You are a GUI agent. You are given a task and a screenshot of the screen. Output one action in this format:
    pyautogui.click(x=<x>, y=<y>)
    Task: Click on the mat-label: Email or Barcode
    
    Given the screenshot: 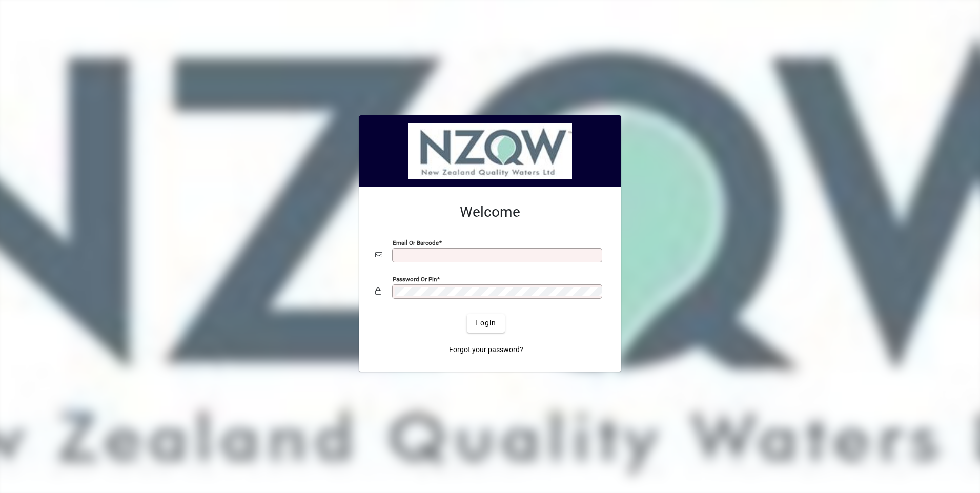 What is the action you would take?
    pyautogui.click(x=416, y=243)
    